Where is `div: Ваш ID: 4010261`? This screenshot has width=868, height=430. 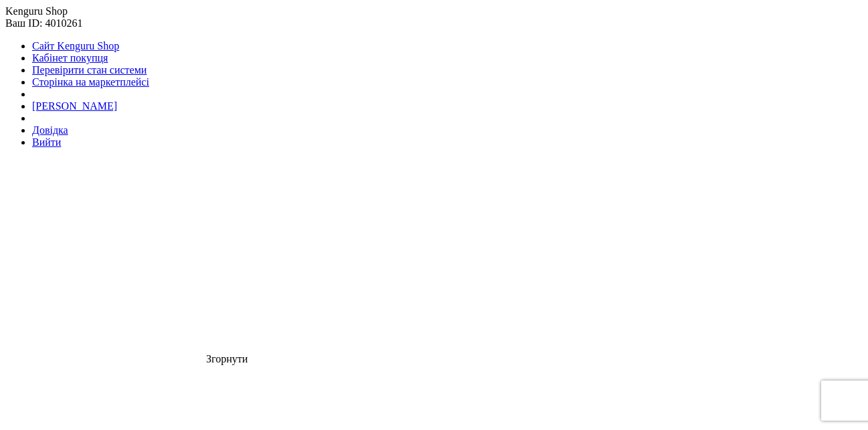 div: Ваш ID: 4010261 is located at coordinates (434, 23).